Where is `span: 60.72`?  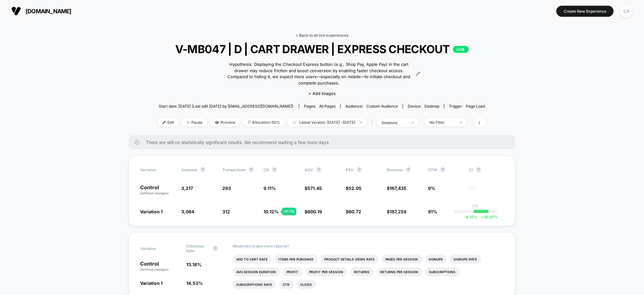 span: 60.72 is located at coordinates (355, 211).